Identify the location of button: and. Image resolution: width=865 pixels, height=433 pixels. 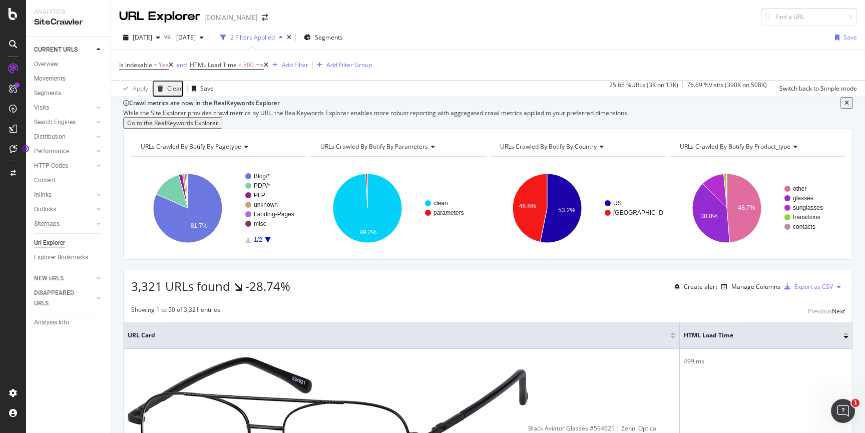
(181, 65).